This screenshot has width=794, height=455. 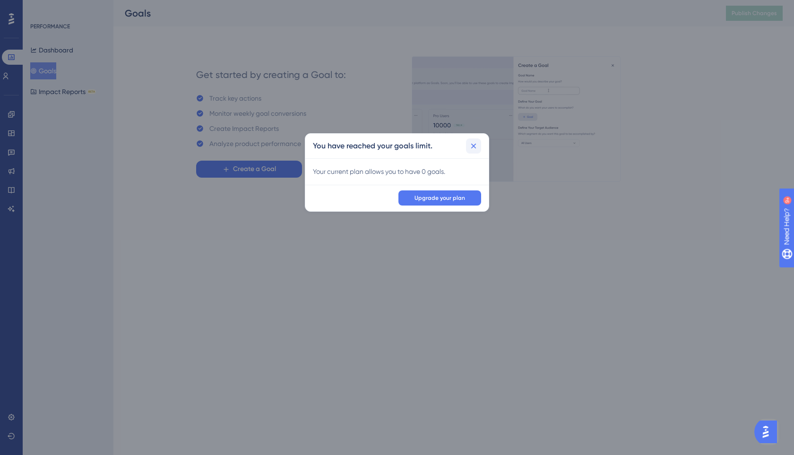 What do you see at coordinates (67, 9) in the screenshot?
I see `div: 9+` at bounding box center [67, 9].